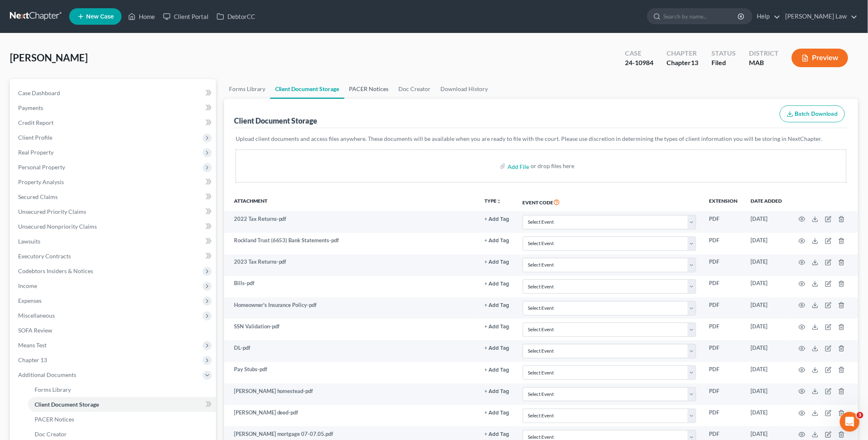 The height and width of the screenshot is (440, 868). What do you see at coordinates (766, 16) in the screenshot?
I see `a: Help` at bounding box center [766, 16].